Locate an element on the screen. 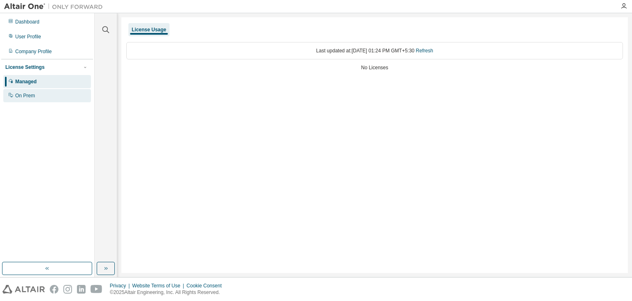 Image resolution: width=632 pixels, height=301 pixels. div: User Profile is located at coordinates (28, 37).